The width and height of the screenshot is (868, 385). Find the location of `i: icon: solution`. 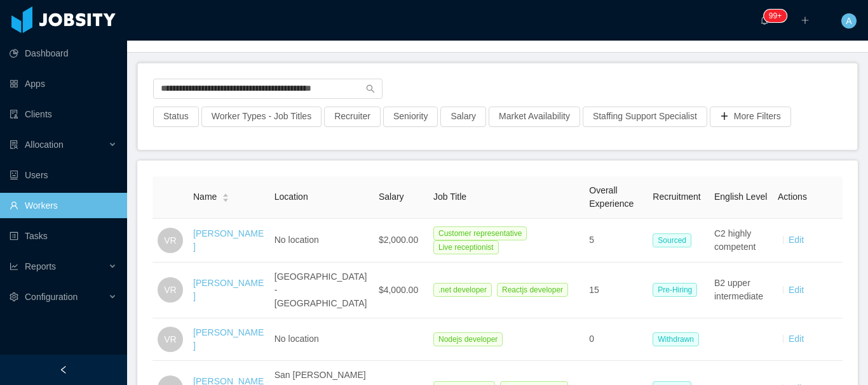

i: icon: solution is located at coordinates (14, 145).